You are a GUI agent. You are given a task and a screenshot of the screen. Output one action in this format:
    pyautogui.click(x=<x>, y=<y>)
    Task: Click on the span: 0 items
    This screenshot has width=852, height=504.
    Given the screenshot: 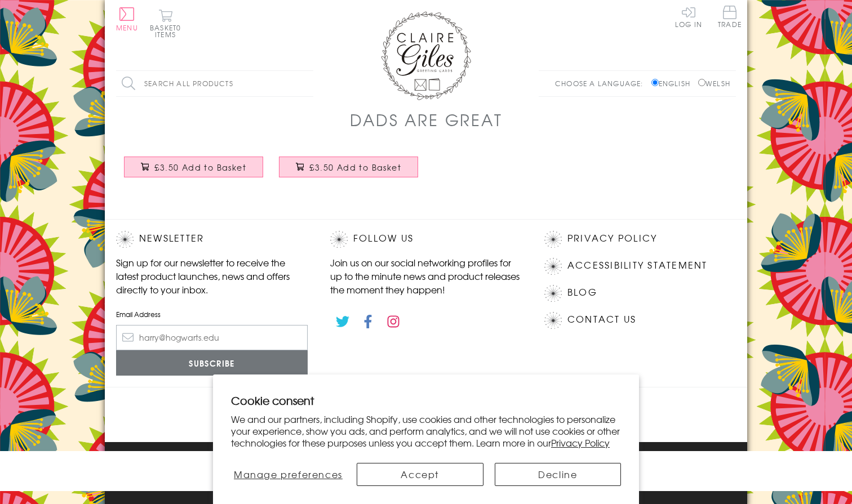 What is the action you would take?
    pyautogui.click(x=168, y=31)
    